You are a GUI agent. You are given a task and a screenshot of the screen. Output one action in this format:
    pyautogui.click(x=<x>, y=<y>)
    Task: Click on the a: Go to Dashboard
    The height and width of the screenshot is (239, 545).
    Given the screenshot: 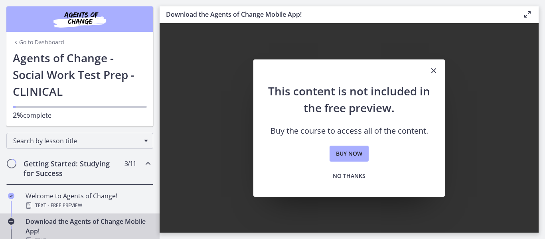 What is the action you would take?
    pyautogui.click(x=38, y=42)
    